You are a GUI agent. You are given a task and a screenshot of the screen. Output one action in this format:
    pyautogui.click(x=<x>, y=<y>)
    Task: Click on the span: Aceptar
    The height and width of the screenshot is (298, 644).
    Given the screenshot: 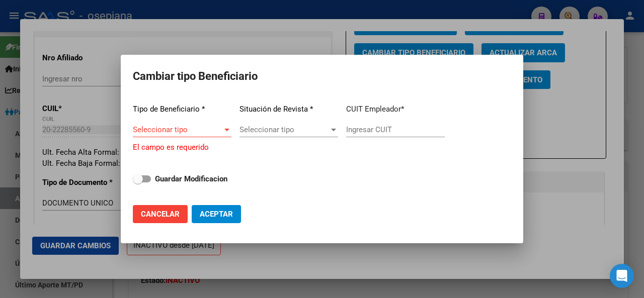 What is the action you would take?
    pyautogui.click(x=216, y=214)
    